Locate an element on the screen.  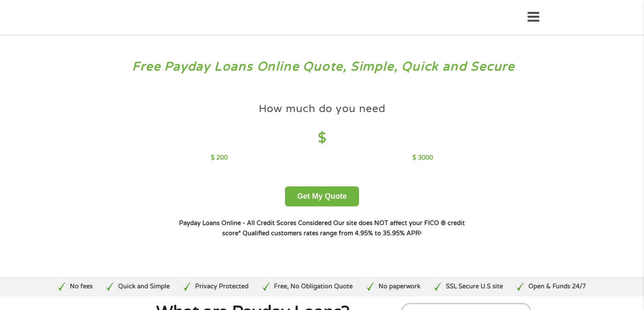
strong: Qualified customers rates range from 4.95% to 35.95% APR¹ is located at coordinates (332, 232).